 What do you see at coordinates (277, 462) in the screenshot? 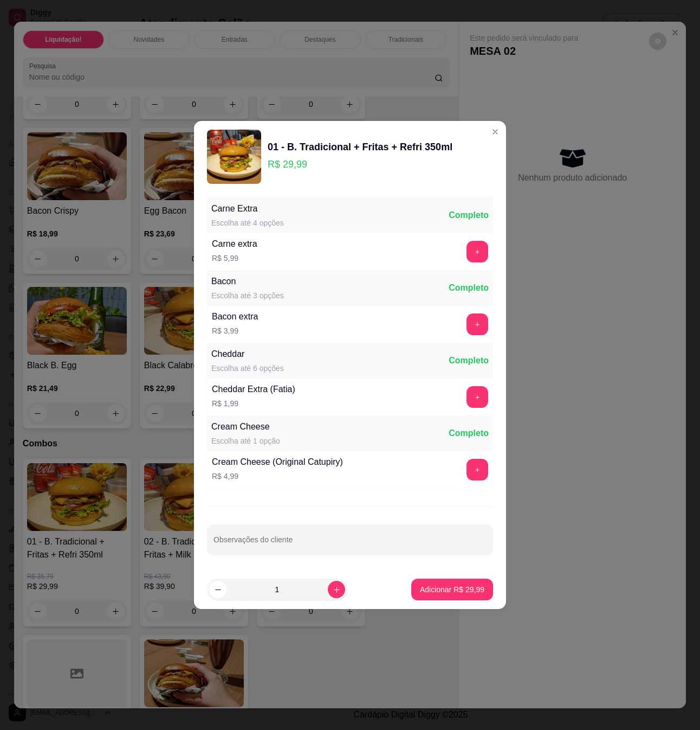
I see `div: Cream Cheese (Original Catupiry)` at bounding box center [277, 462].